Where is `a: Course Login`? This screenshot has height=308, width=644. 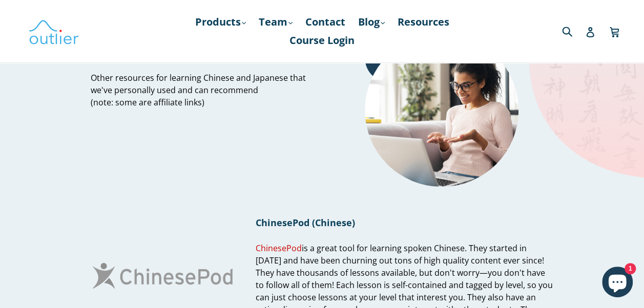
a: Course Login is located at coordinates (322, 40).